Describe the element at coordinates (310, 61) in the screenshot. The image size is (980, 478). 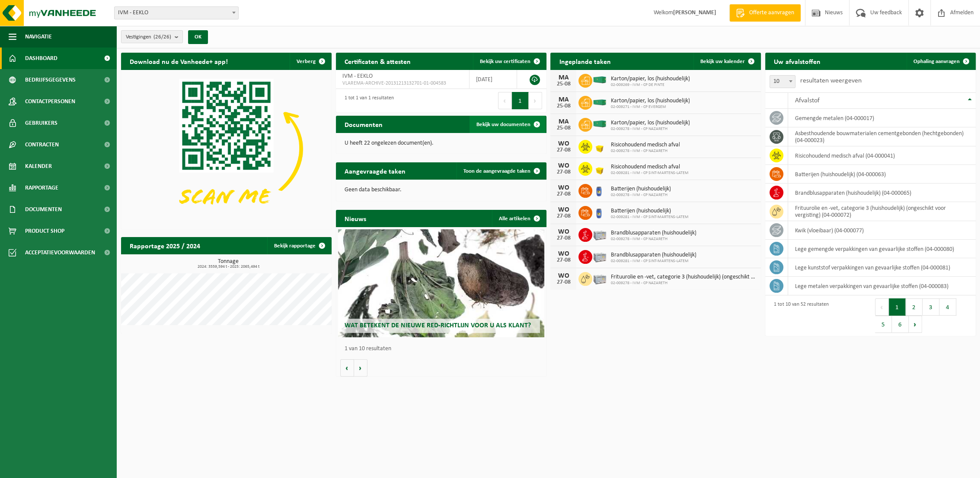
I see `button: Verberg` at that location.